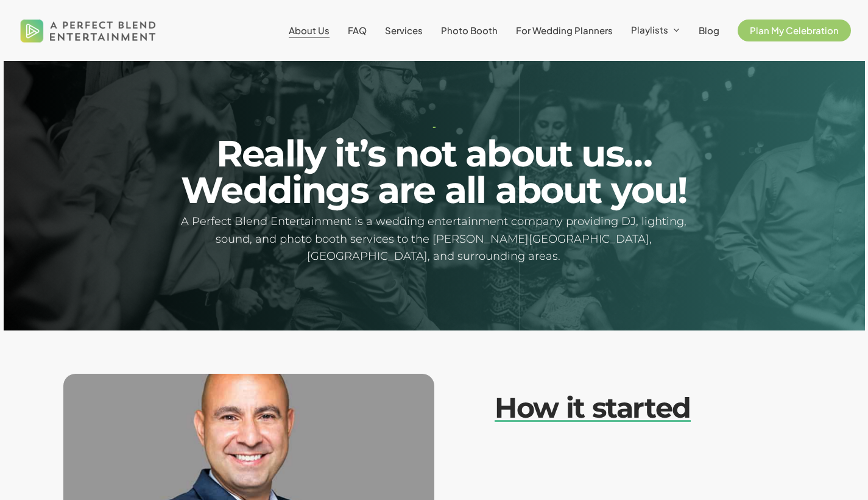  I want to click on span: For Wedding Planners, so click(564, 30).